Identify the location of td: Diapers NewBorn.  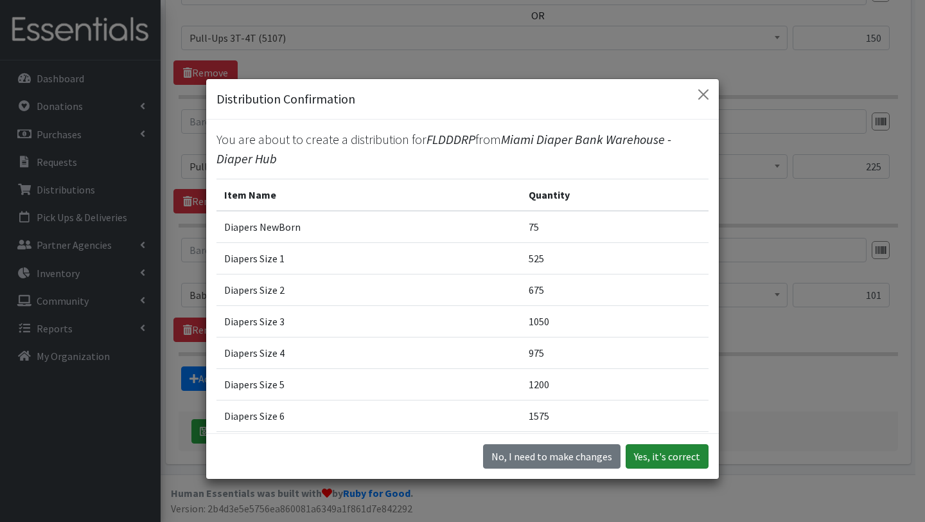
(369, 227).